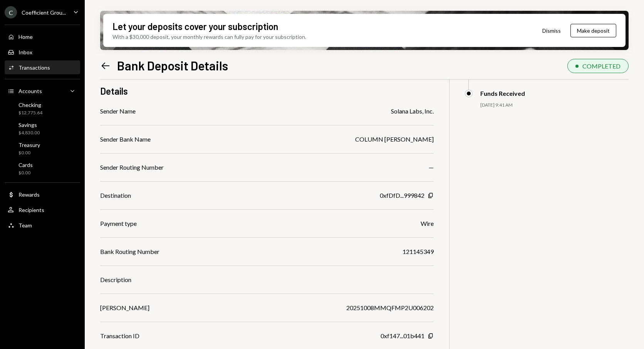 This screenshot has height=349, width=644. I want to click on div: Rewards, so click(29, 194).